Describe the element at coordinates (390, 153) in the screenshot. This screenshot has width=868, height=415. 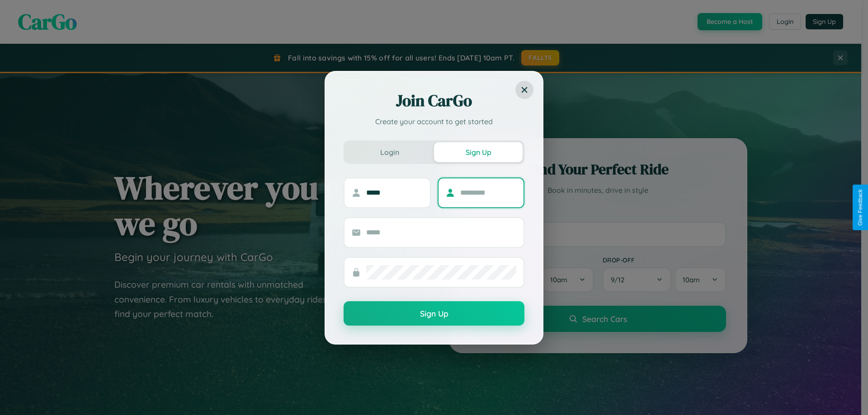
I see `button: Login` at that location.